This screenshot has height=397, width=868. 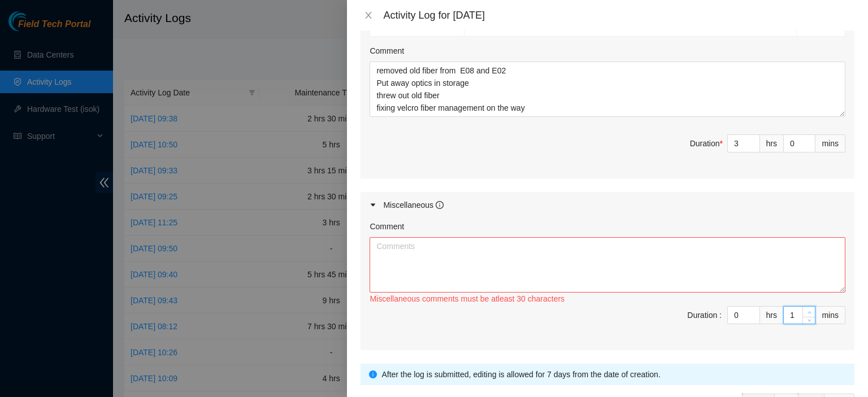 What do you see at coordinates (607, 205) in the screenshot?
I see `div: Miscellaneous info-circle` at bounding box center [607, 205].